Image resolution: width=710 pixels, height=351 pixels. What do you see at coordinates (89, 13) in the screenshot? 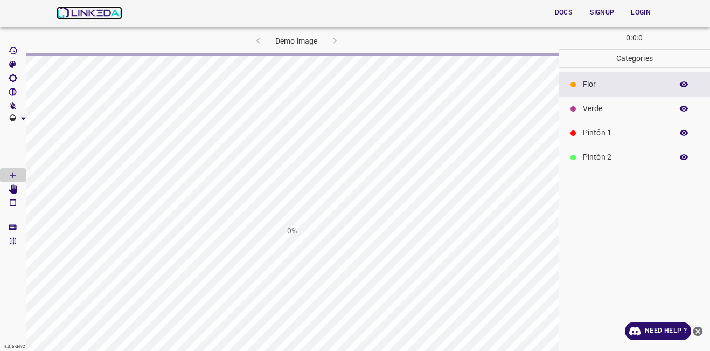
I see `img: LinkedAI` at bounding box center [89, 13].